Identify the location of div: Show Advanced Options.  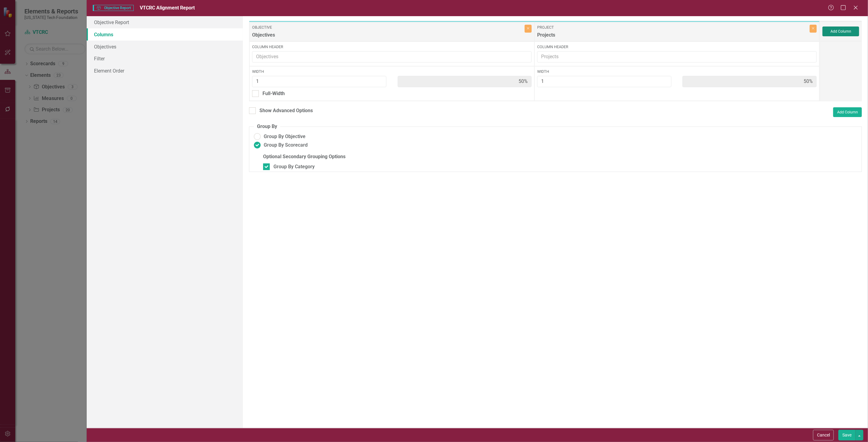
(286, 110).